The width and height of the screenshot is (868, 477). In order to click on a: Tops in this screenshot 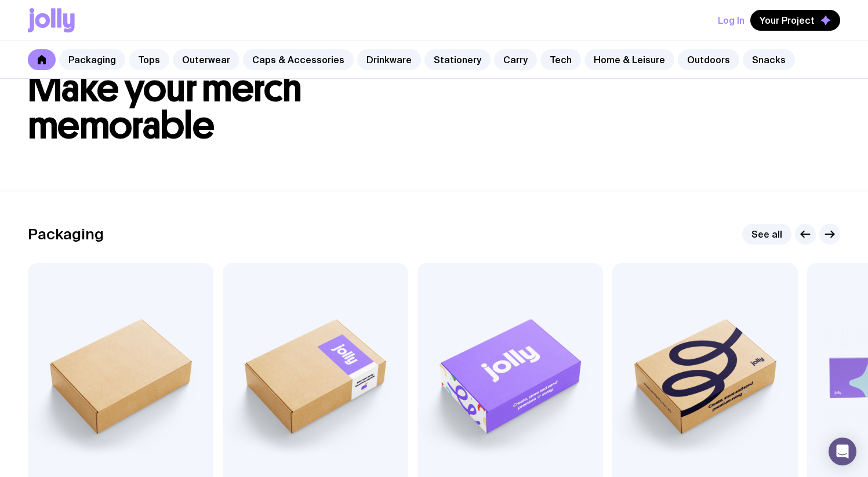, I will do `click(149, 60)`.